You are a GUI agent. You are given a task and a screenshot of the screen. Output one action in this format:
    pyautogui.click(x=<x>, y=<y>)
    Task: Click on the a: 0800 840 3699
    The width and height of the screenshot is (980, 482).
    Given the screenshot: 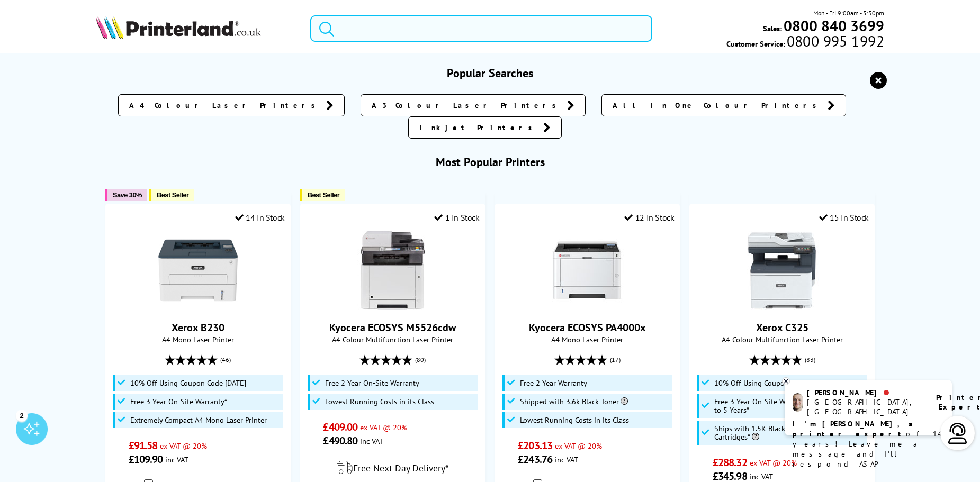 What is the action you would take?
    pyautogui.click(x=833, y=26)
    